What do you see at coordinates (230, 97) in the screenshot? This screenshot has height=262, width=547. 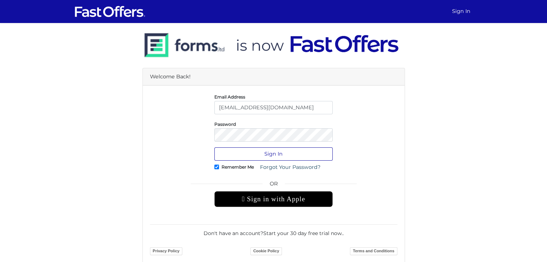 I see `label: Email Address` at bounding box center [230, 97].